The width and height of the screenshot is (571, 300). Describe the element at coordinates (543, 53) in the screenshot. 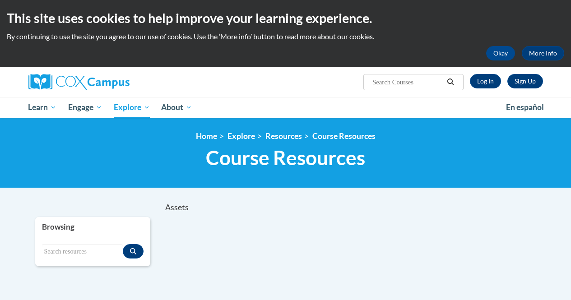

I see `a: More Info` at that location.